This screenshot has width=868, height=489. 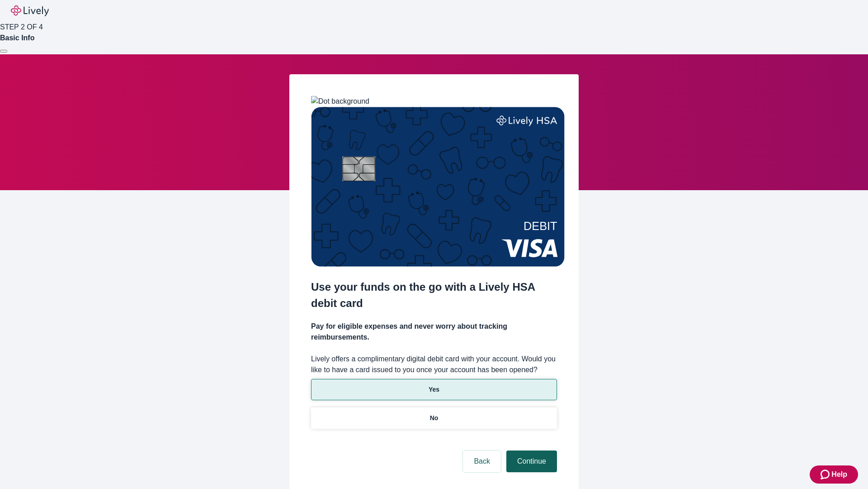 What do you see at coordinates (532, 461) in the screenshot?
I see `button: Continue` at bounding box center [532, 461].